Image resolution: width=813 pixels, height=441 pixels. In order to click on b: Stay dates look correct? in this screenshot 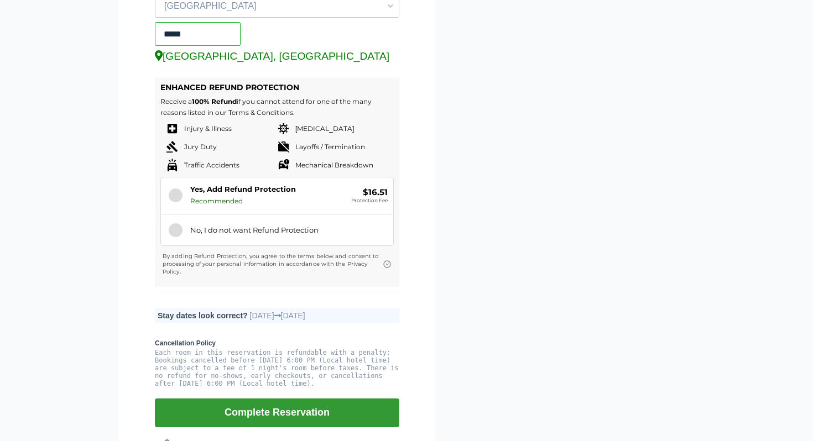, I will do `click(202, 316)`.